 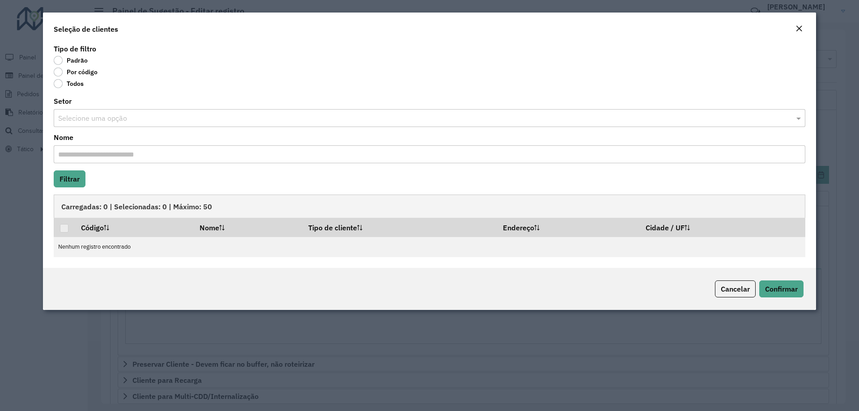 I want to click on div: Carregadas: 0 | Selecionadas: 0 | Máximo: 50, so click(x=429, y=206).